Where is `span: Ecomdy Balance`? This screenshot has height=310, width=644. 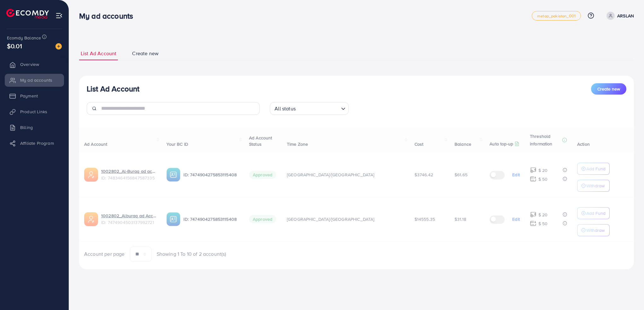 span: Ecomdy Balance is located at coordinates (24, 38).